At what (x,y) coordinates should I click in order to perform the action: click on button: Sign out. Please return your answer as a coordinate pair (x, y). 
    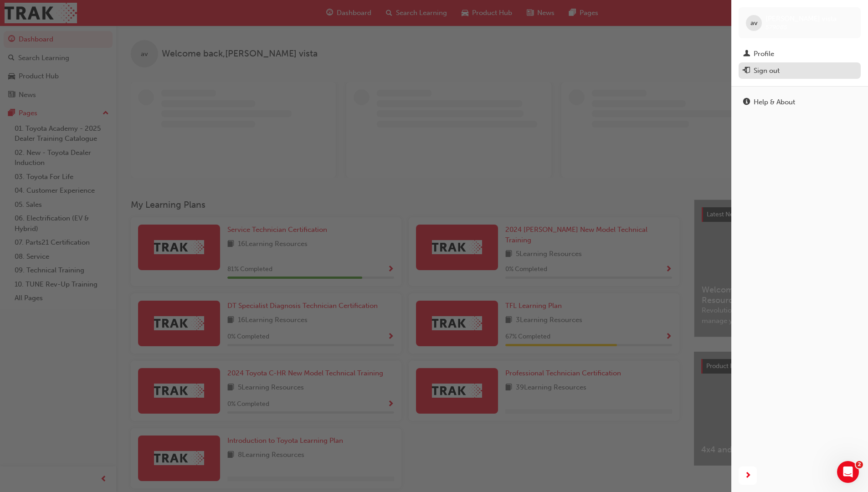
    Looking at the image, I should click on (800, 70).